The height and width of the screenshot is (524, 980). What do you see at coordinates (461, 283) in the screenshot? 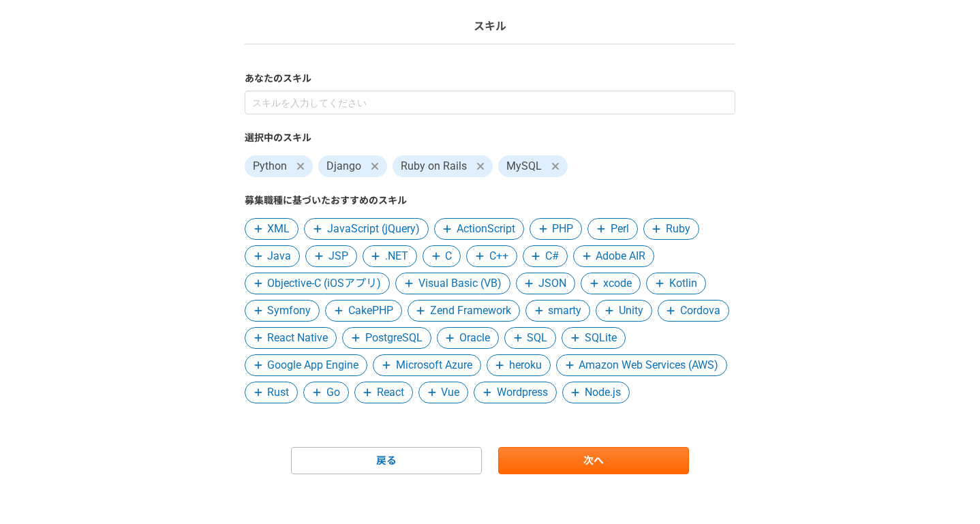
I see `span: Visual Basic (VB)` at bounding box center [461, 283].